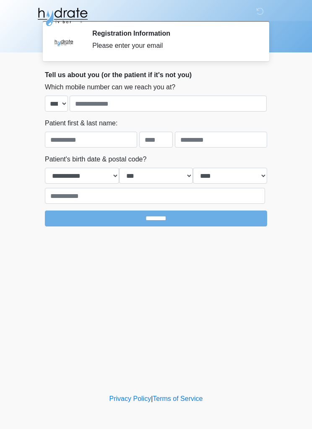 The image size is (312, 429). I want to click on h2: Tell us about you (or the patient if it's not you), so click(156, 75).